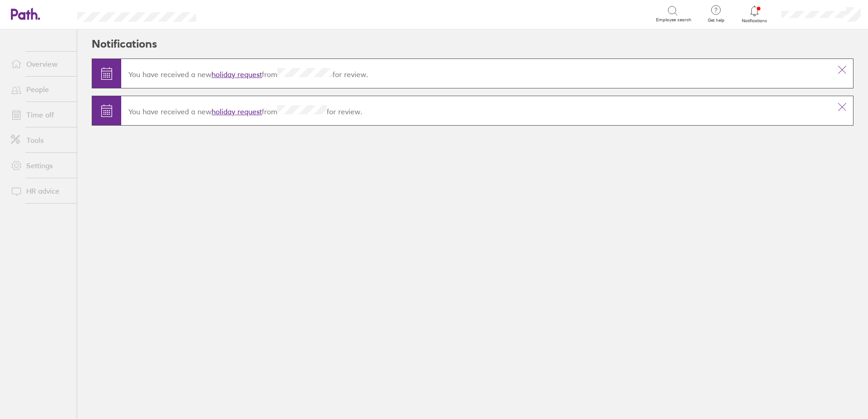  What do you see at coordinates (716, 20) in the screenshot?
I see `span: Get help` at bounding box center [716, 20].